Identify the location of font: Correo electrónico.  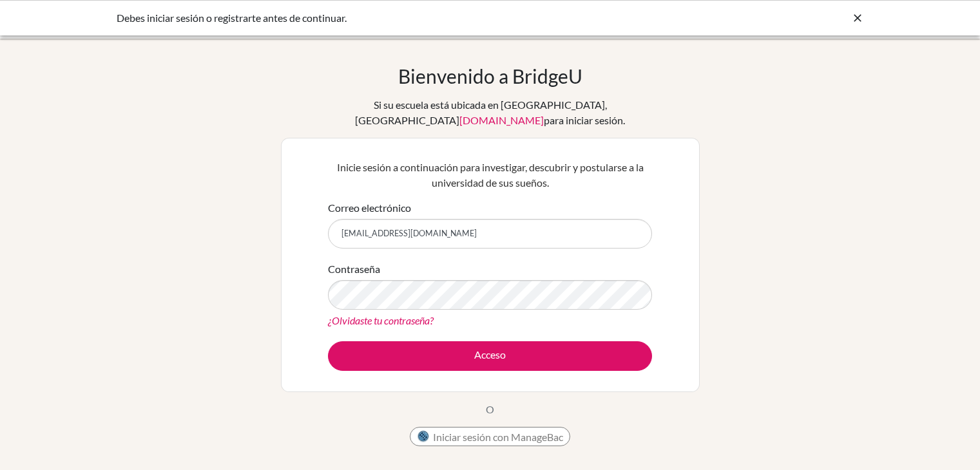
(369, 207).